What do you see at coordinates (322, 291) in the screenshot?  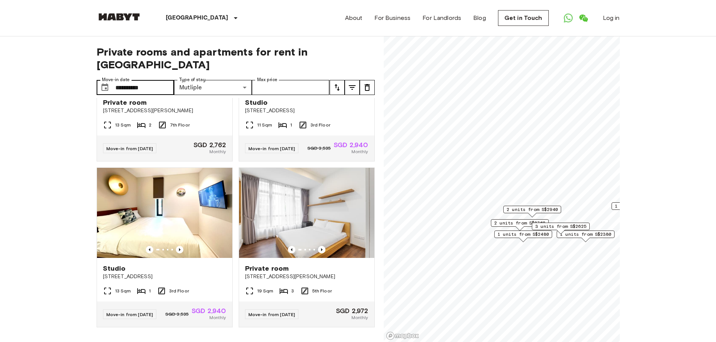 I see `span: 5th Floor` at bounding box center [322, 291].